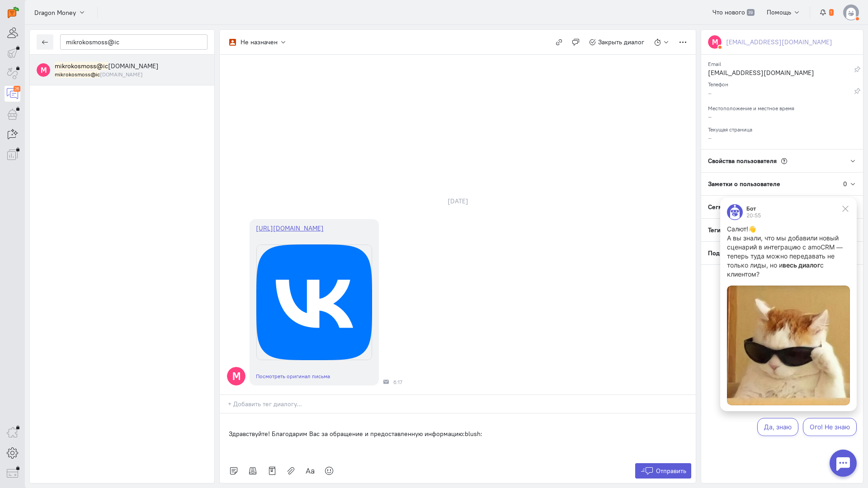 This screenshot has width=868, height=488. I want to click on input: Поиск по имени, почте, телефону, so click(134, 42).